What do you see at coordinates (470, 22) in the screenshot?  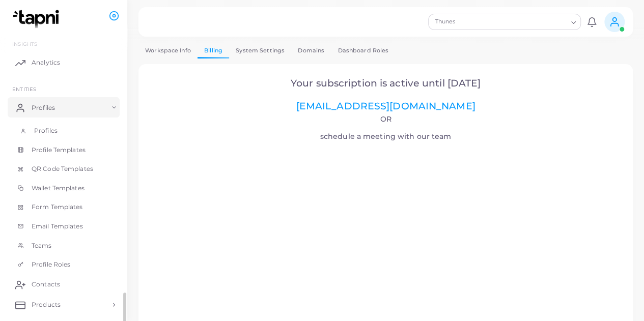 I see `span: Thunes` at bounding box center [470, 22].